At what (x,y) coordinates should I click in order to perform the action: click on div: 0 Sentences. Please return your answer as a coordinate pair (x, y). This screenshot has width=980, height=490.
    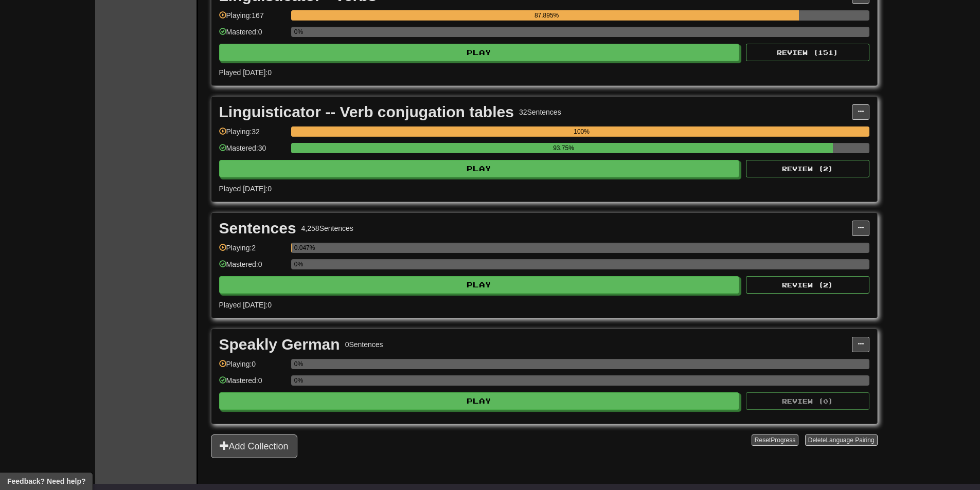
    Looking at the image, I should click on (364, 345).